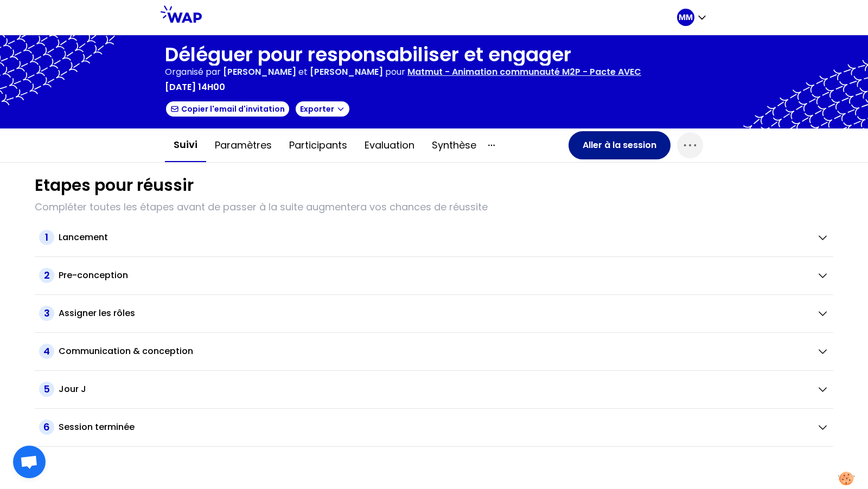 The image size is (868, 489). Describe the element at coordinates (302, 72) in the screenshot. I see `p: et` at that location.